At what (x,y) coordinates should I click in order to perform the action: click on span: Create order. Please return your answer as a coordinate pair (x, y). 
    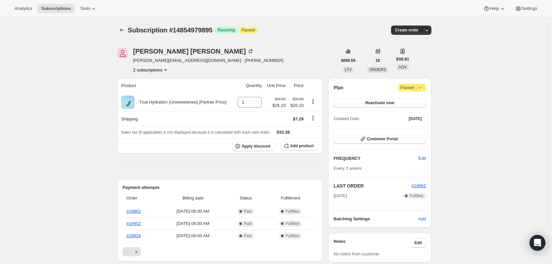
    Looking at the image, I should click on (406, 30).